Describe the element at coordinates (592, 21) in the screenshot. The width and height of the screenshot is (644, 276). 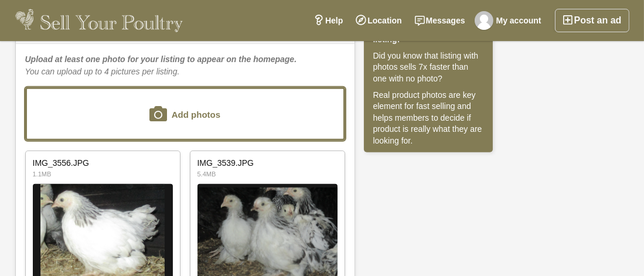
I see `a: Post an ad` at that location.